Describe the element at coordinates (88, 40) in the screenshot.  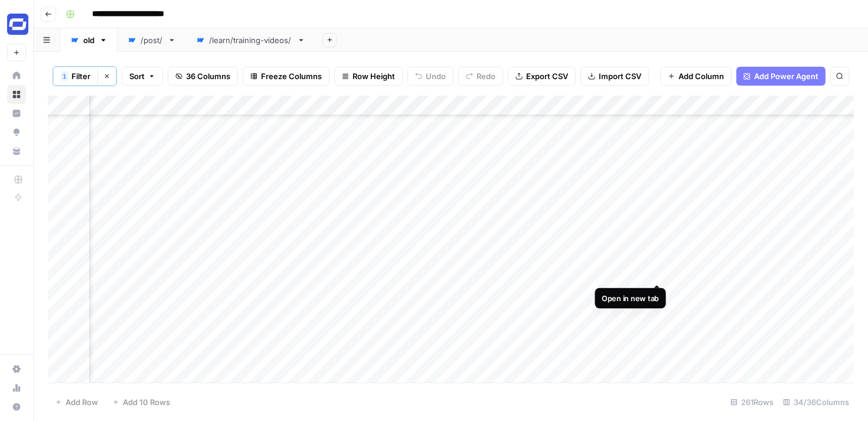
I see `div: old` at that location.